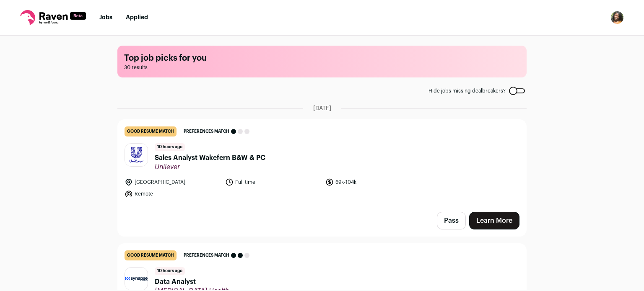 The image size is (644, 291). What do you see at coordinates (617, 17) in the screenshot?
I see `button: Open dropdown` at bounding box center [617, 17].